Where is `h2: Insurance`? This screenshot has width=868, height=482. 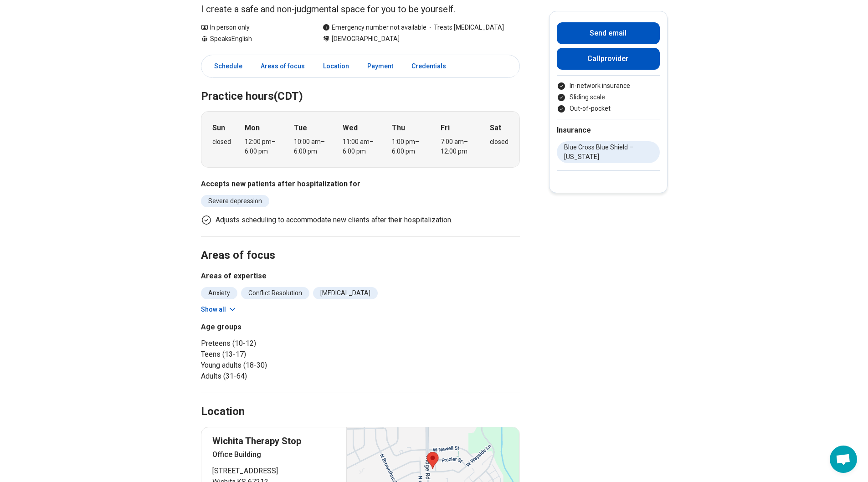
h2: Insurance is located at coordinates (609, 131).